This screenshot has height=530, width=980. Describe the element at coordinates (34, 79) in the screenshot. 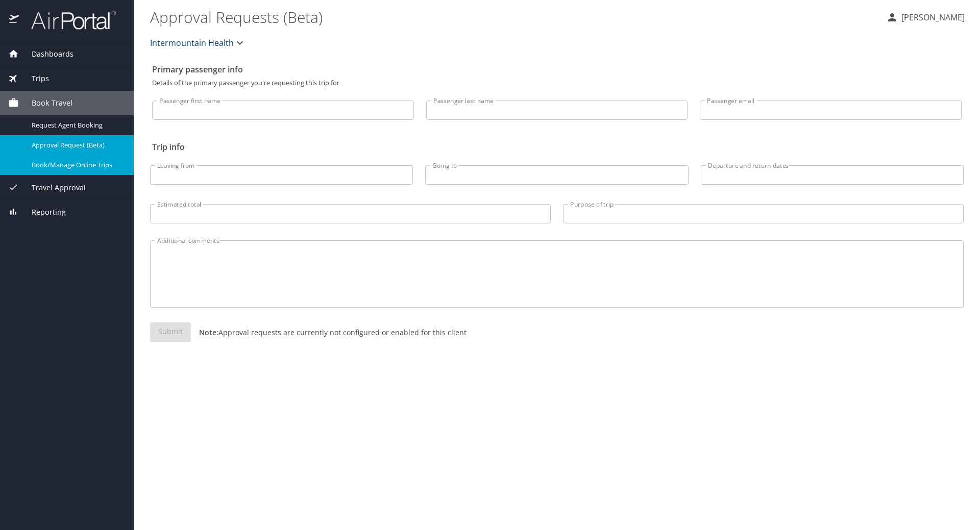

I see `span: Trips` at that location.